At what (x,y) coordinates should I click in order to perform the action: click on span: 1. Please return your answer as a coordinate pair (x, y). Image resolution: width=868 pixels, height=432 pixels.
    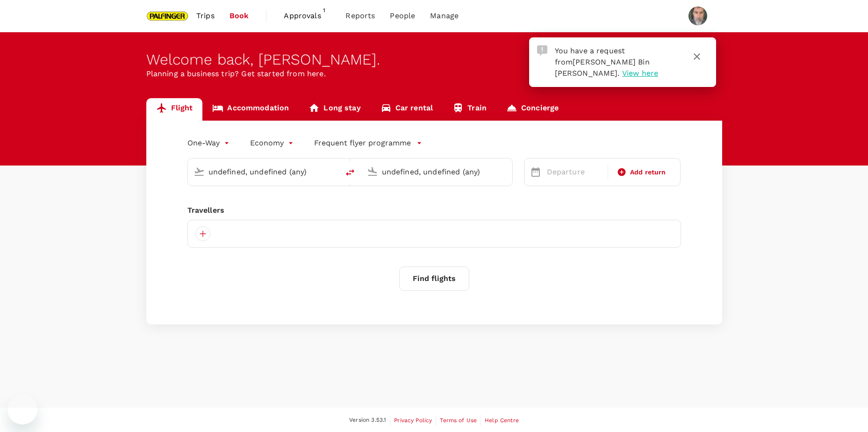
    Looking at the image, I should click on (324, 11).